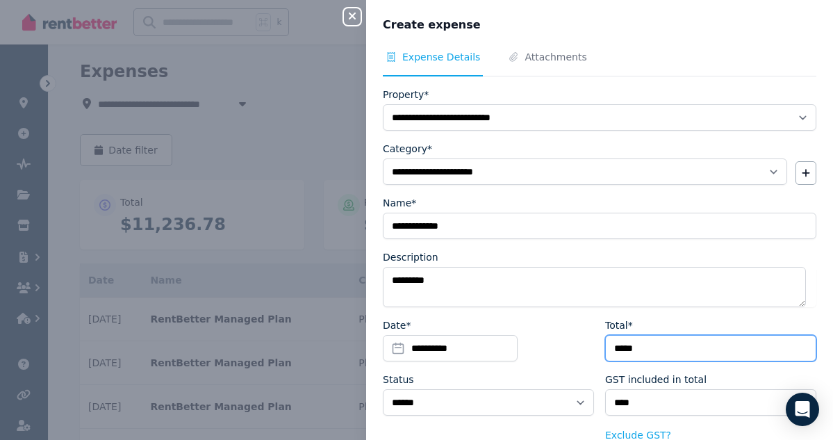 The height and width of the screenshot is (440, 833). Describe the element at coordinates (410, 257) in the screenshot. I see `label: Description` at that location.